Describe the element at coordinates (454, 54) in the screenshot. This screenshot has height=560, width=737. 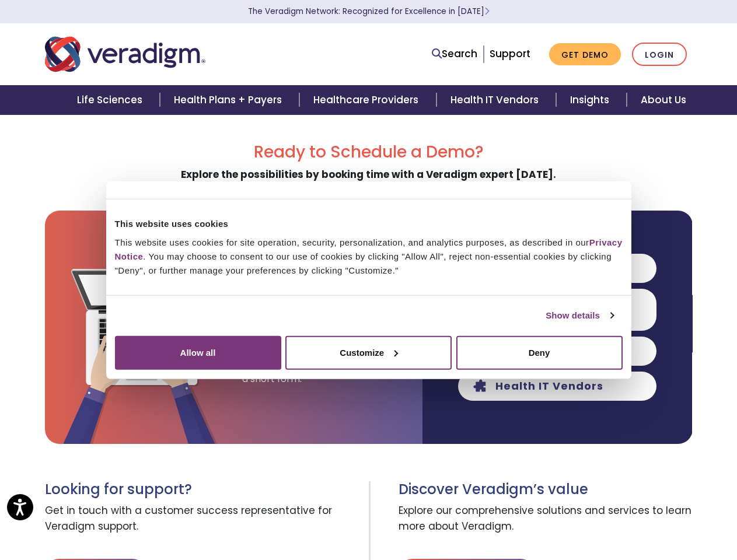
I see `a: Search` at that location.